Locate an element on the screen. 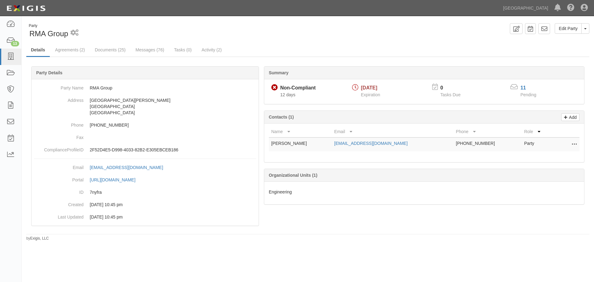 The height and width of the screenshot is (282, 594). span: Since 10/01/2025 is located at coordinates (288, 95).